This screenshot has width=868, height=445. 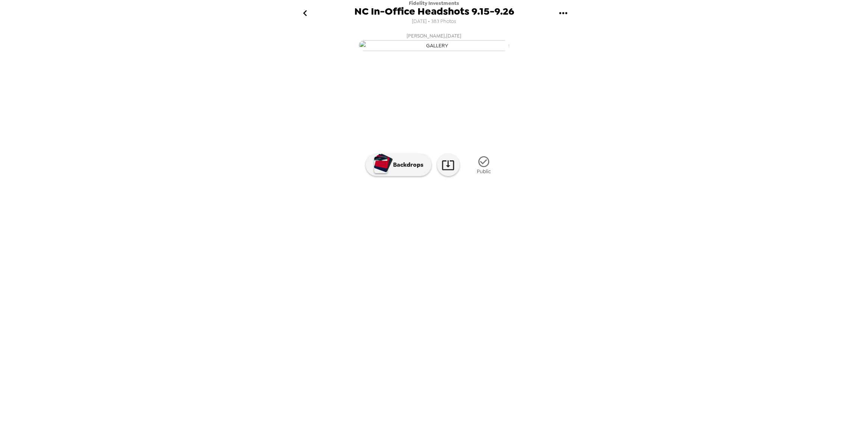 I want to click on button: gallery menu, so click(x=563, y=13).